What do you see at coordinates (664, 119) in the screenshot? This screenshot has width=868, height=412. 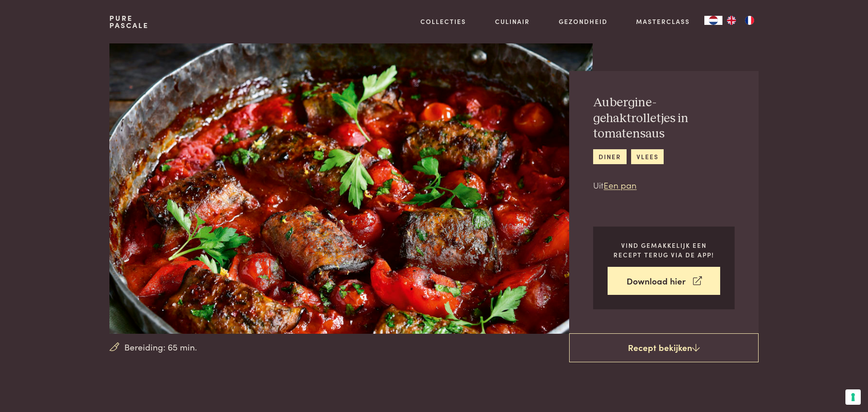 I see `h2: Aubergine-gehaktrolletjes in tomatensaus` at bounding box center [664, 119].